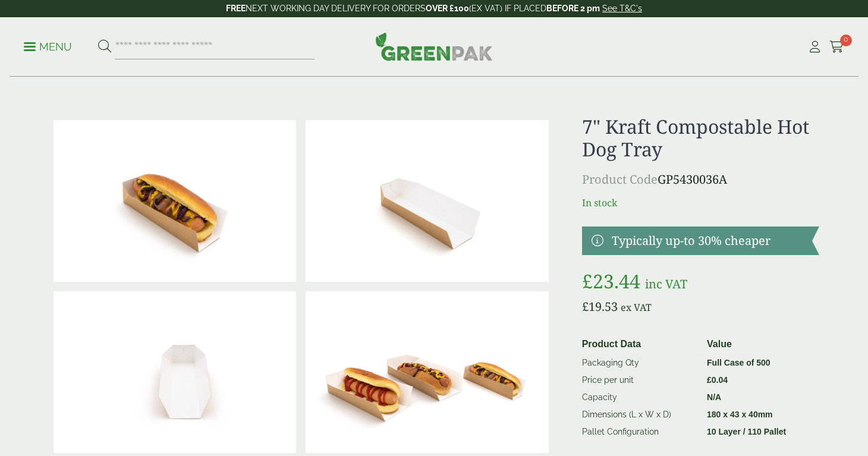 The height and width of the screenshot is (456, 868). Describe the element at coordinates (666, 284) in the screenshot. I see `span: inc VAT` at that location.